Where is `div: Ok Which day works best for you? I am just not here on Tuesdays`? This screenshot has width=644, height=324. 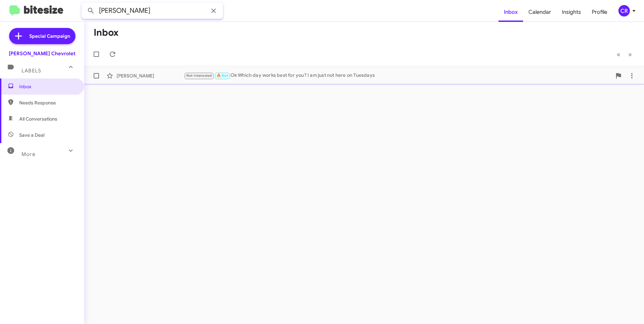 div: Ok Which day works best for you? I am just not here on Tuesdays is located at coordinates (398, 75).